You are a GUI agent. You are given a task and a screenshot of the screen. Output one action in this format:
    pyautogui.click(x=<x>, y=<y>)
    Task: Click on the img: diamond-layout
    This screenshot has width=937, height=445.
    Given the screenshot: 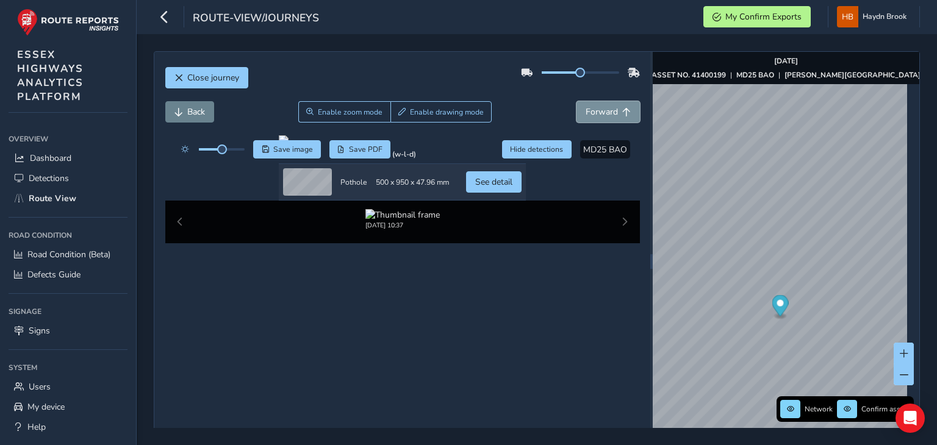 What is the action you would take?
    pyautogui.click(x=847, y=16)
    